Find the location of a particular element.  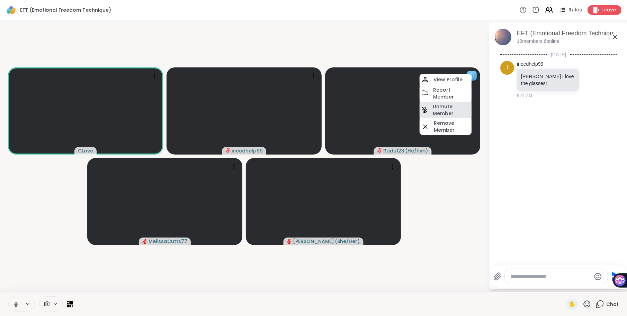

span: CLove is located at coordinates (85, 151).